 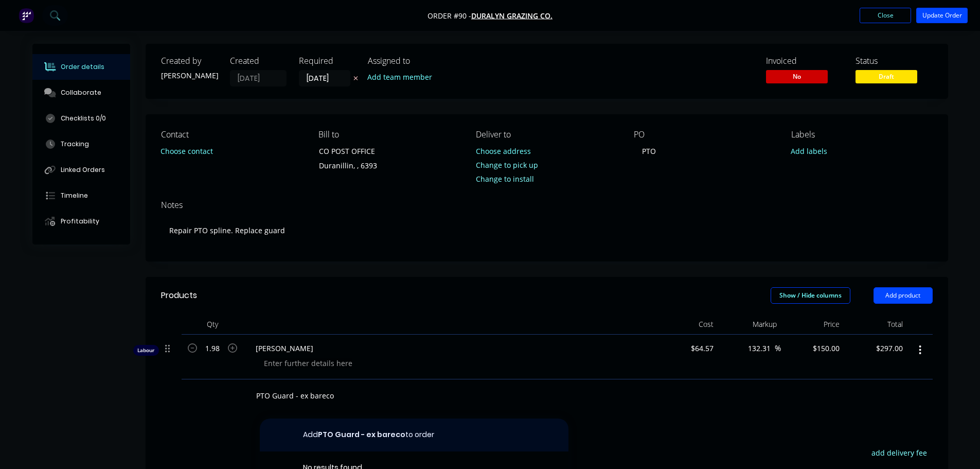 I want to click on button: Collaborate, so click(x=82, y=93).